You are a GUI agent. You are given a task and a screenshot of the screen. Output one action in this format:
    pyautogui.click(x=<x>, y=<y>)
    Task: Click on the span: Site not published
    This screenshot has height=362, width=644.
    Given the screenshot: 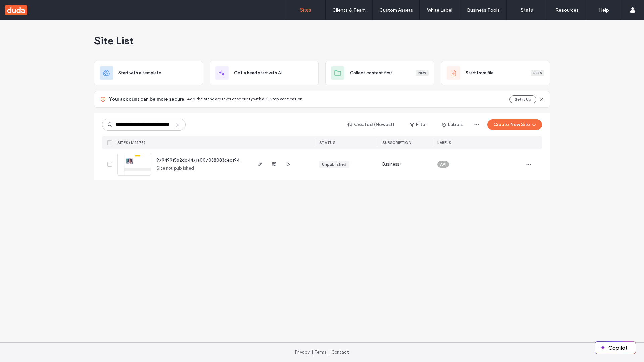 What is the action you would take?
    pyautogui.click(x=175, y=168)
    